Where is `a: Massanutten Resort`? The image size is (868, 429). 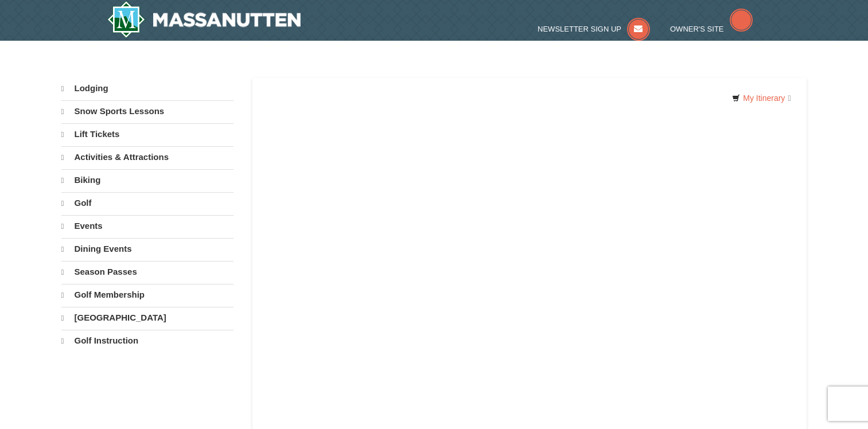
a: Massanutten Resort is located at coordinates (204, 20).